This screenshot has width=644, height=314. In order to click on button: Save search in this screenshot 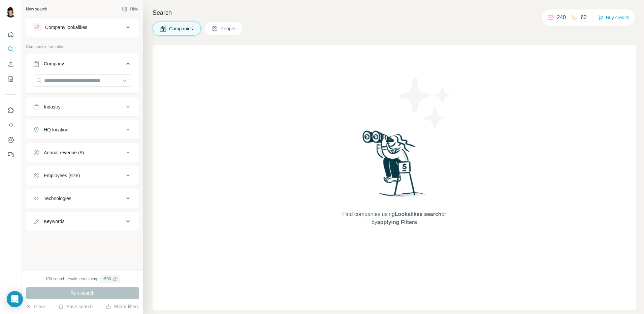, I will do `click(75, 307)`.